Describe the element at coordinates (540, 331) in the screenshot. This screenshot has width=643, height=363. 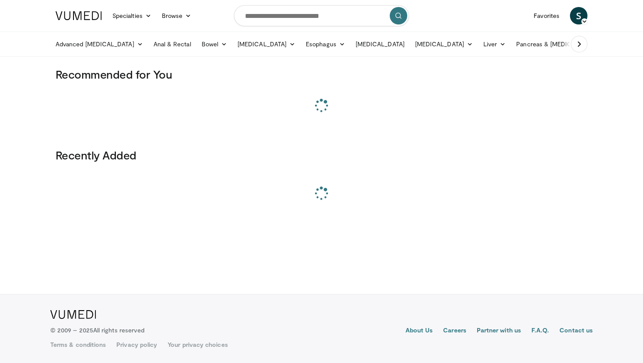
I see `a: F.A.Q.` at that location.